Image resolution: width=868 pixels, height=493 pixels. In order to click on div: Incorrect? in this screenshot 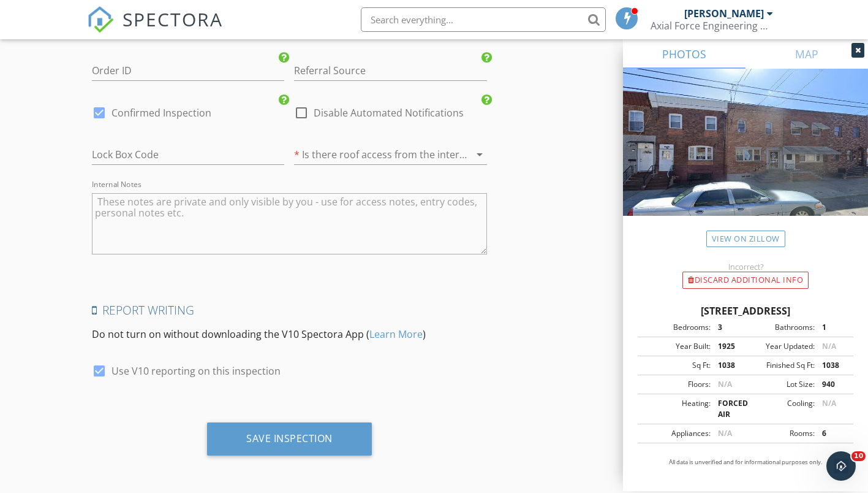, I will do `click(745, 267)`.